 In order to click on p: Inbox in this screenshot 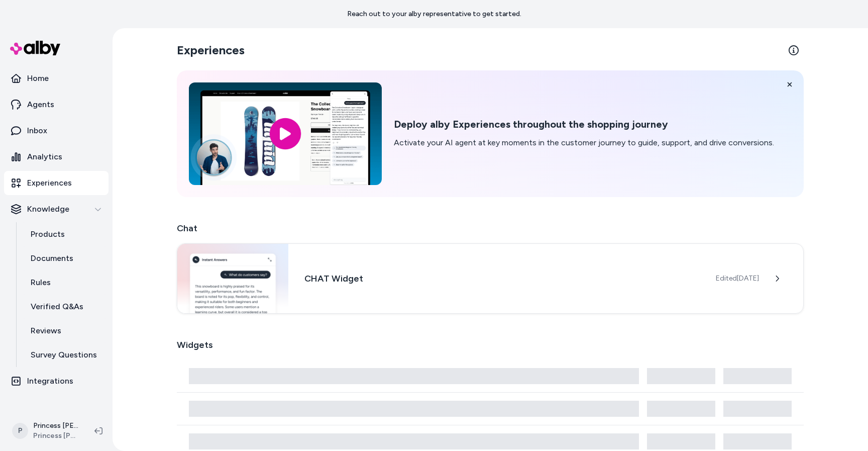, I will do `click(37, 131)`.